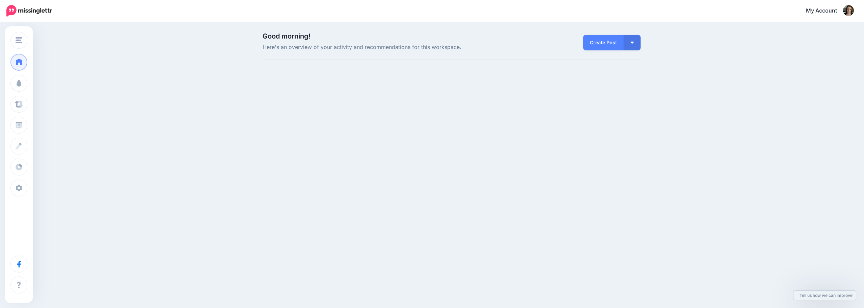 The height and width of the screenshot is (308, 864). I want to click on img: arrow-down-white.png, so click(632, 43).